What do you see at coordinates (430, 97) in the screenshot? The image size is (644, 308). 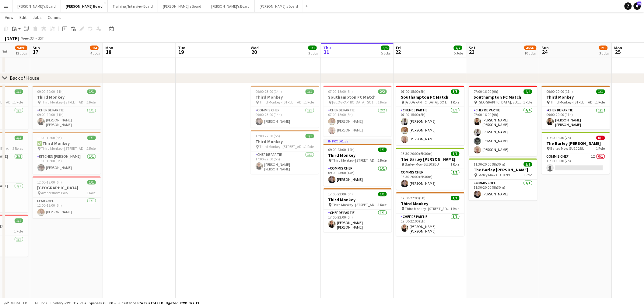 I see `h3: Southampton FC Match` at bounding box center [430, 97].